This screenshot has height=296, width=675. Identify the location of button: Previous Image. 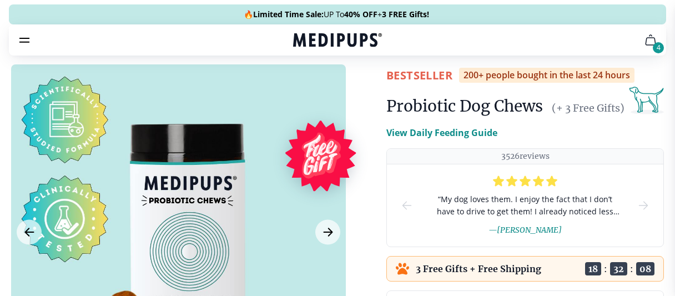
(29, 232).